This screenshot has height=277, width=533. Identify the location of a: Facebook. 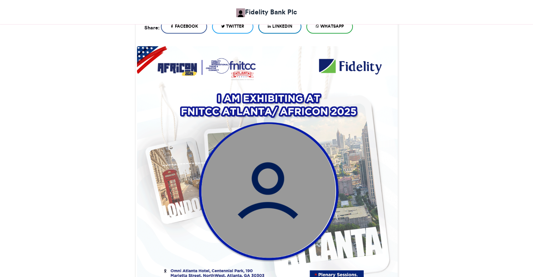
(184, 27).